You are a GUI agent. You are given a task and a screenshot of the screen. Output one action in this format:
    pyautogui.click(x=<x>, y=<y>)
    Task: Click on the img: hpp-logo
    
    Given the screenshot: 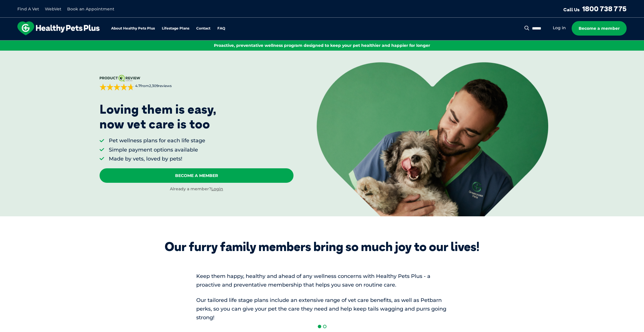 What is the action you would take?
    pyautogui.click(x=58, y=28)
    